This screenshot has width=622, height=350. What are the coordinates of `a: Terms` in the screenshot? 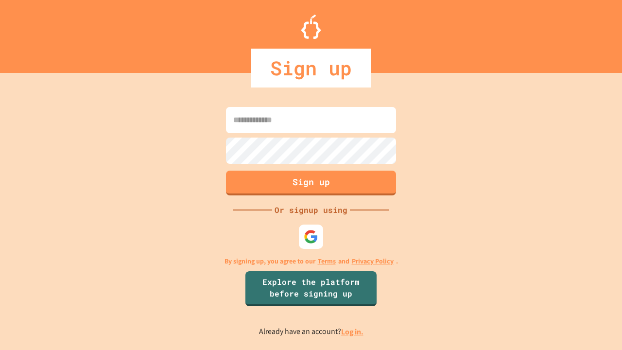 It's located at (326, 261).